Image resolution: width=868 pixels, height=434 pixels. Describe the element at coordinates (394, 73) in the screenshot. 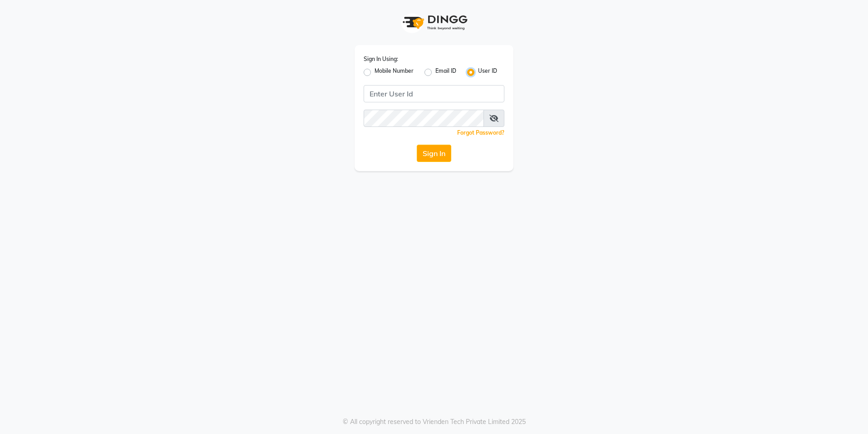

I see `label: Mobile Number` at that location.